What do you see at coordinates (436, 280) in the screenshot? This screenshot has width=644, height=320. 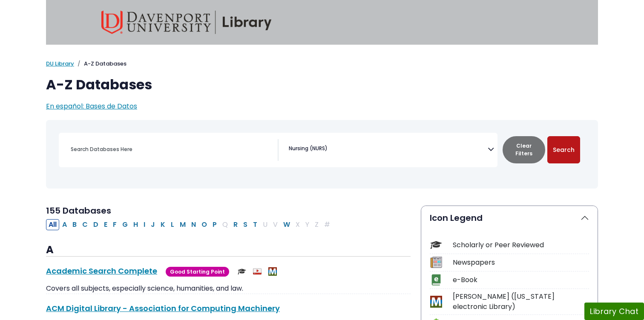 I see `img: Icon e-Book` at bounding box center [436, 280].